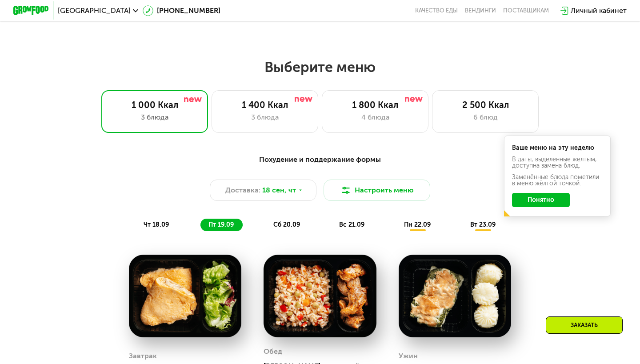 This screenshot has height=364, width=640. Describe the element at coordinates (417, 225) in the screenshot. I see `span: пн 22.09` at that location.